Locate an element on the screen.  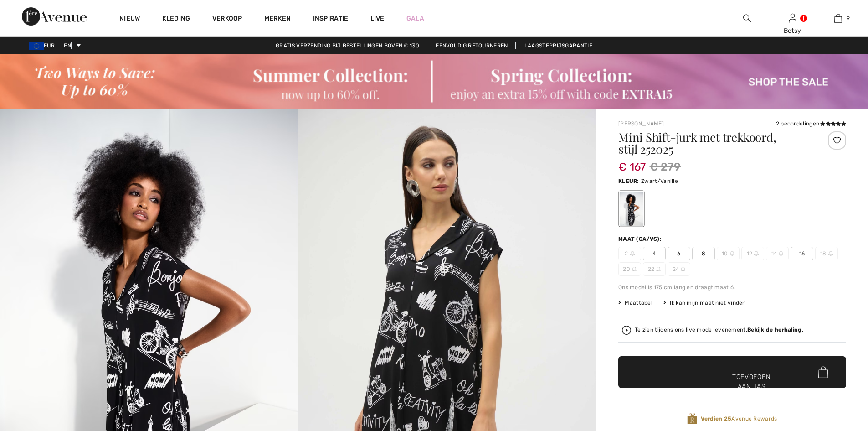
font: Gratis verzending bij bestellingen boven € 130 is located at coordinates (347, 46).